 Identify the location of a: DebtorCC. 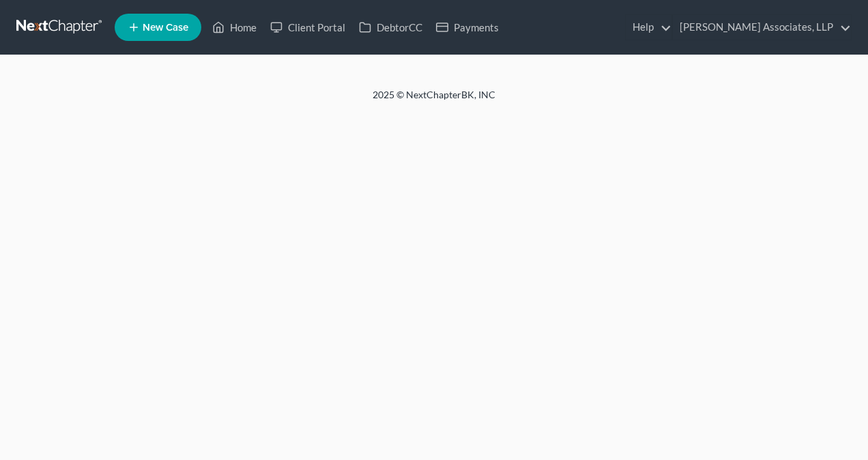
(390, 27).